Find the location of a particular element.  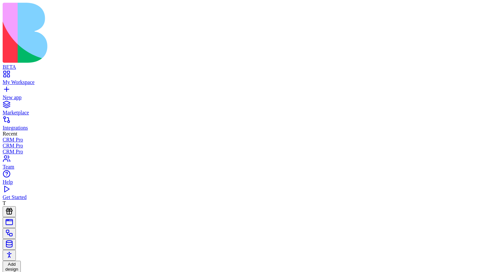

a: New app is located at coordinates (250, 94).